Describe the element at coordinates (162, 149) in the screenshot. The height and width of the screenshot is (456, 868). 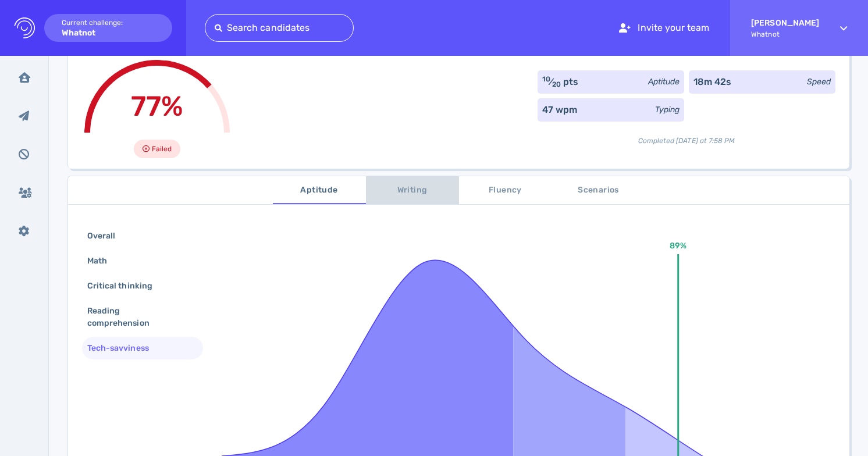
I see `span: Failed` at that location.